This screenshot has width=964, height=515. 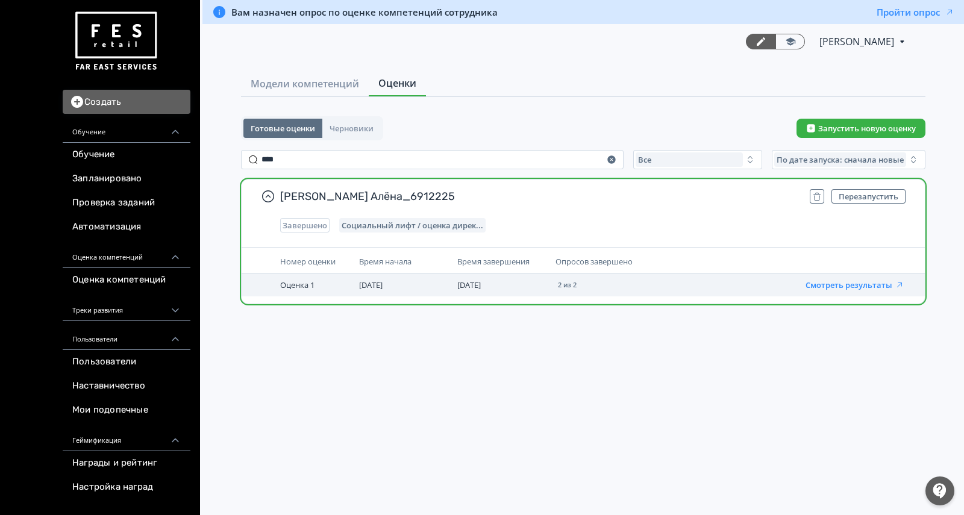 I want to click on span: Время завершения, so click(x=493, y=261).